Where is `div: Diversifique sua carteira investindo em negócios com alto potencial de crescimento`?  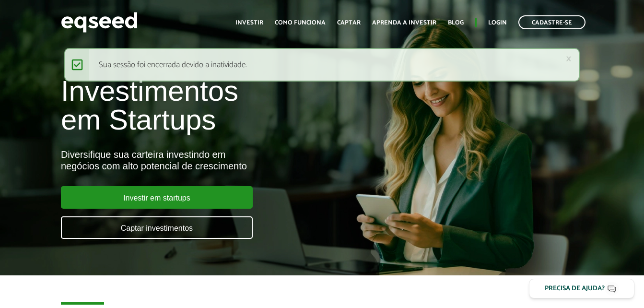
div: Diversifique sua carteira investindo em negócios com alto potencial de crescimento is located at coordinates (215, 160).